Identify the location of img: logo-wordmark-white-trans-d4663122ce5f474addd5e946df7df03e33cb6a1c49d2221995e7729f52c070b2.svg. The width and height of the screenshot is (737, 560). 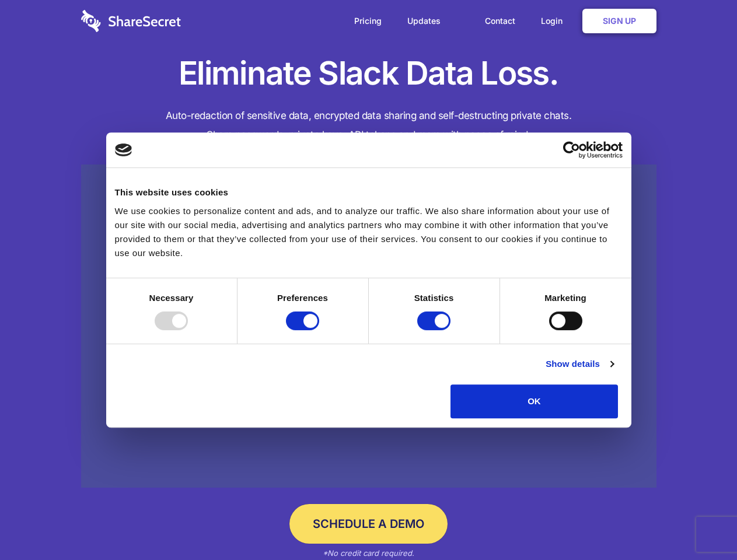
(131, 21).